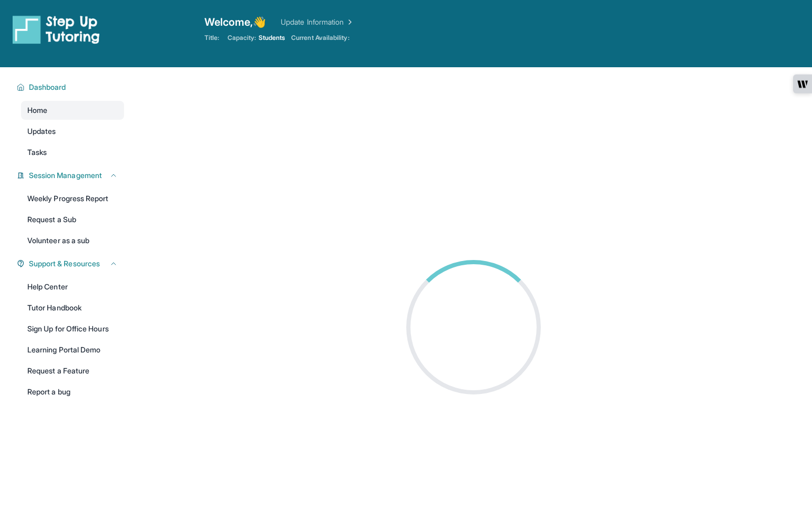 This screenshot has width=812, height=520. Describe the element at coordinates (349, 22) in the screenshot. I see `img: Chevron Right` at that location.